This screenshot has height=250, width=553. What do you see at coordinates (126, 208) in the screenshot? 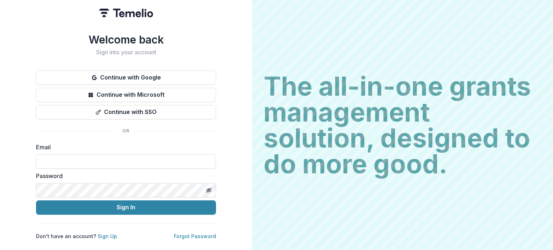
I see `button: Sign In` at bounding box center [126, 208].